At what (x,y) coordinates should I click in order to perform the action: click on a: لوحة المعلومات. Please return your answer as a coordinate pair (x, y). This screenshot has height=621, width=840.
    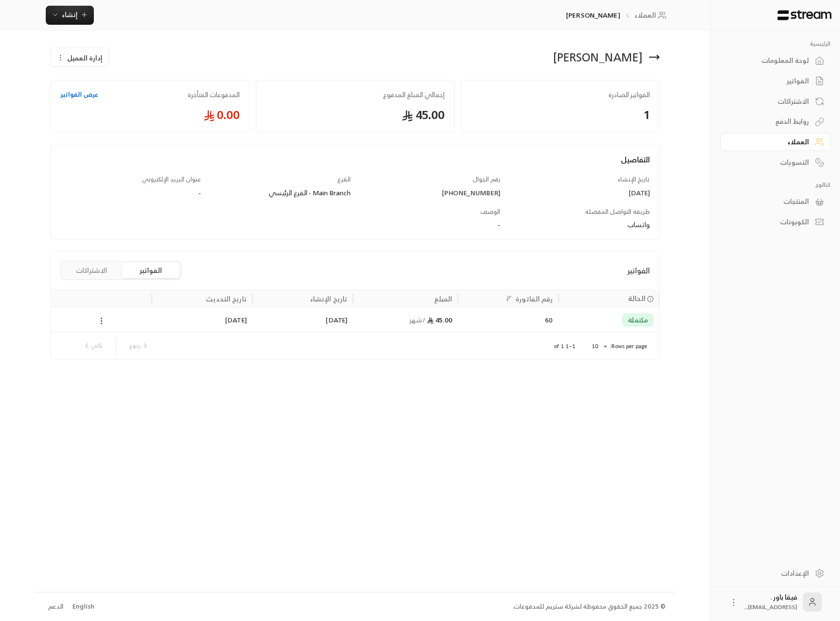
    Looking at the image, I should click on (775, 60).